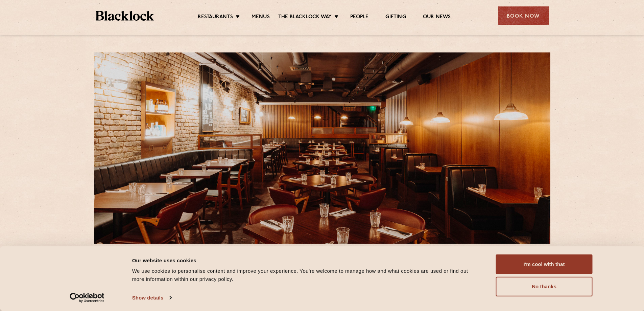 This screenshot has height=311, width=644. I want to click on a: The Blacklock Way, so click(305, 18).